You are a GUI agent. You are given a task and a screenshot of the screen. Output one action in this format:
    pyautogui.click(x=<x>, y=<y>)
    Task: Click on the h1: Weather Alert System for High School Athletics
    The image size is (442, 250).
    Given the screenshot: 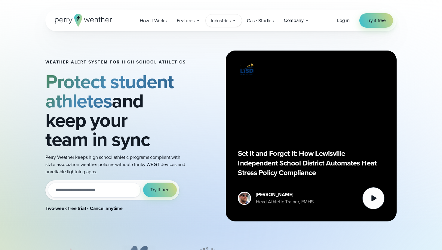 What is the action you would take?
    pyautogui.click(x=116, y=62)
    